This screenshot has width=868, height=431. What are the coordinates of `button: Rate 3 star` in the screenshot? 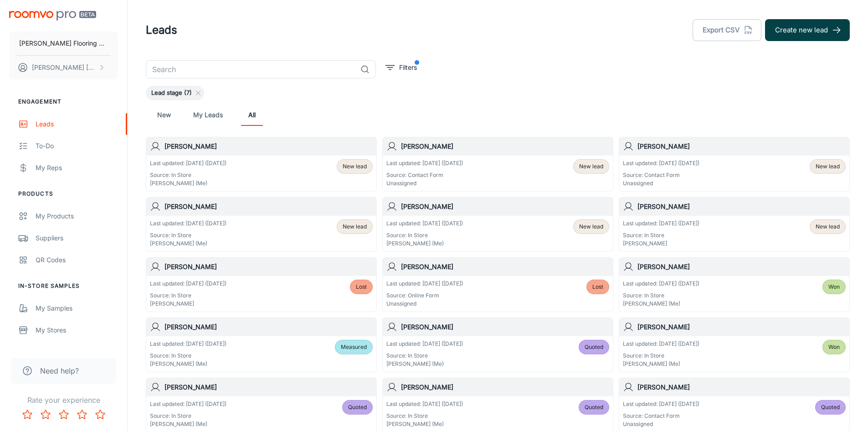 It's located at (64, 414).